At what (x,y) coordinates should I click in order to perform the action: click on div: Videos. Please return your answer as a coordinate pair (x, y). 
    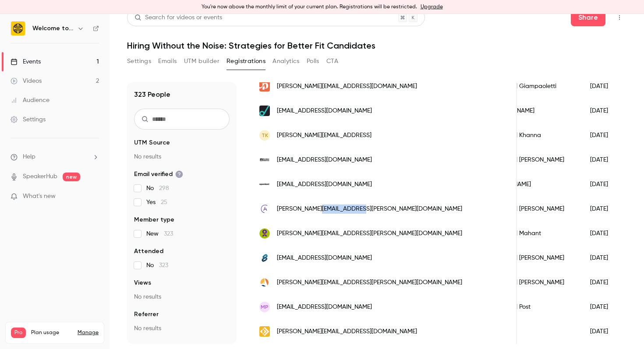
    Looking at the image, I should click on (26, 81).